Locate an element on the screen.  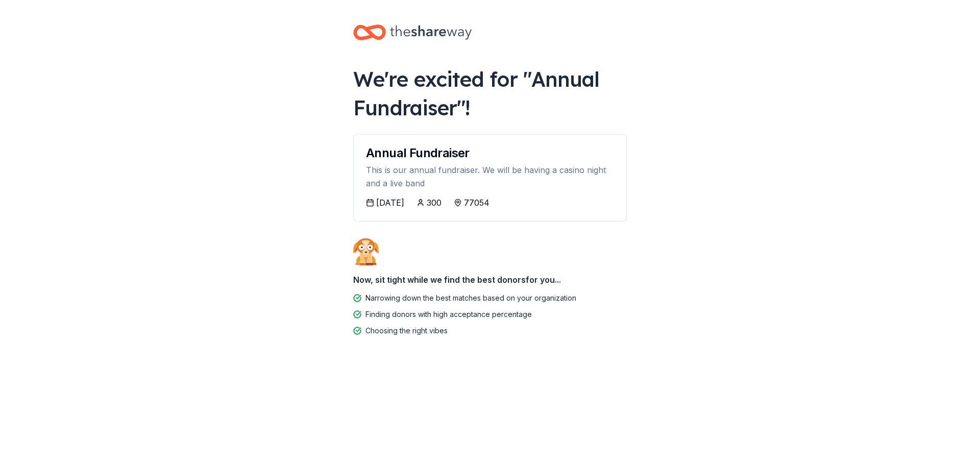
div: We're excited for " Annual Fundraiser "! is located at coordinates (490, 93).